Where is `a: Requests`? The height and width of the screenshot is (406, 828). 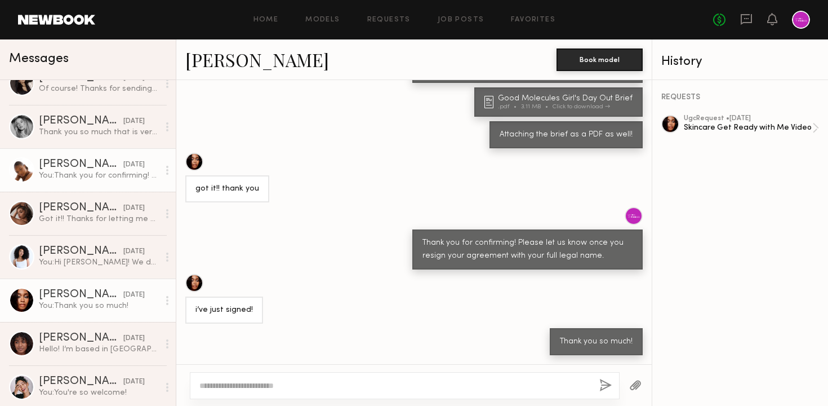 a: Requests is located at coordinates (389, 20).